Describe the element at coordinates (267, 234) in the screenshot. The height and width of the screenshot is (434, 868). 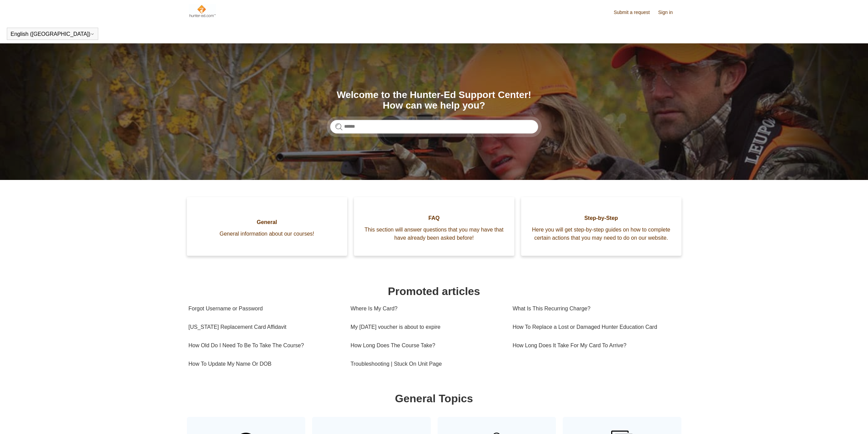
I see `span: General information about our courses!` at that location.